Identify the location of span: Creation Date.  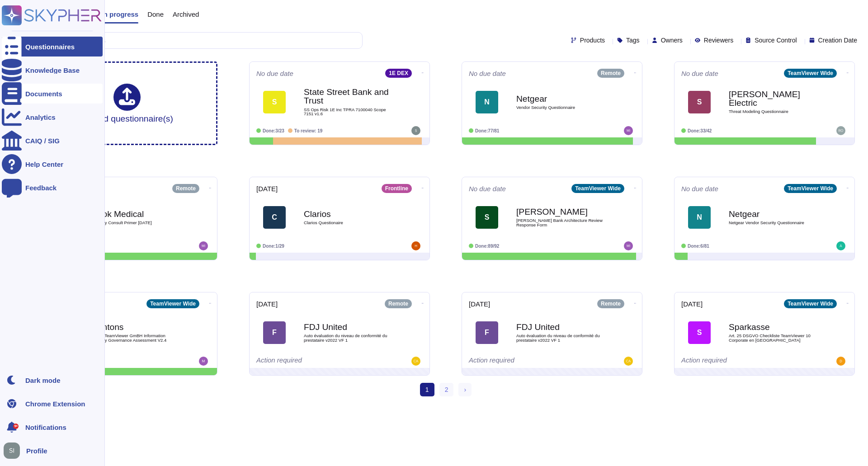
(838, 40).